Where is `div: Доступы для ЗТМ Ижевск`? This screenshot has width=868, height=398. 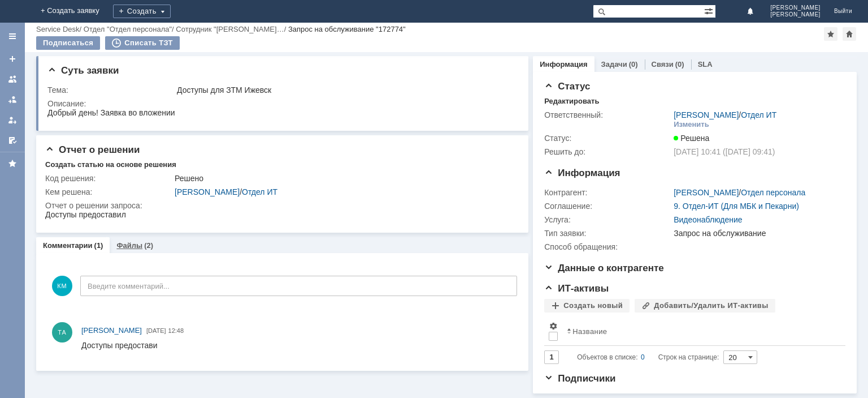
div: Доступы для ЗТМ Ижевск is located at coordinates (345, 90).